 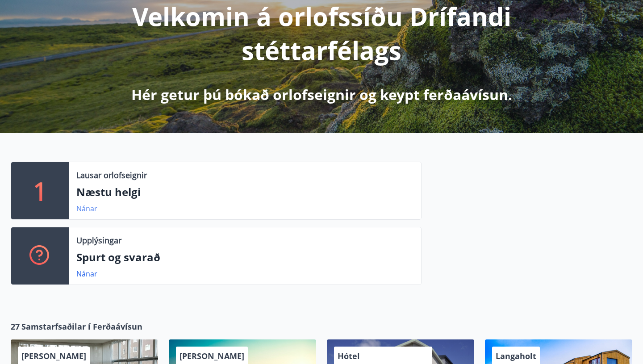 I want to click on p: Spurt og svarað, so click(x=245, y=257).